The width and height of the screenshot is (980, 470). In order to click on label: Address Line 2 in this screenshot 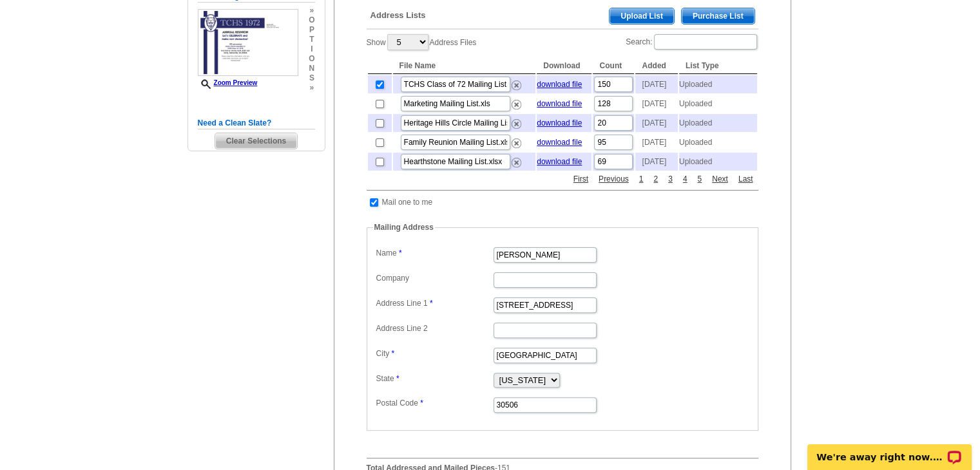, I will do `click(434, 328)`.